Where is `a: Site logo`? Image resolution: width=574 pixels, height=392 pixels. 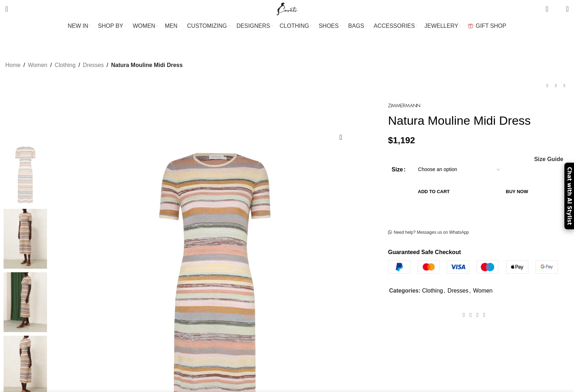 a: Site logo is located at coordinates (287, 8).